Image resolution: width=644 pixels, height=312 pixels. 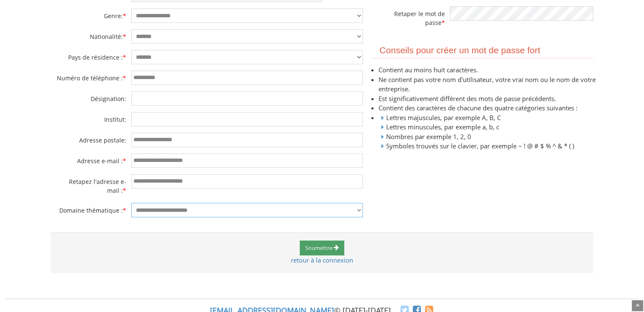 What do you see at coordinates (321, 260) in the screenshot?
I see `a: retour à la connexion` at bounding box center [321, 260].